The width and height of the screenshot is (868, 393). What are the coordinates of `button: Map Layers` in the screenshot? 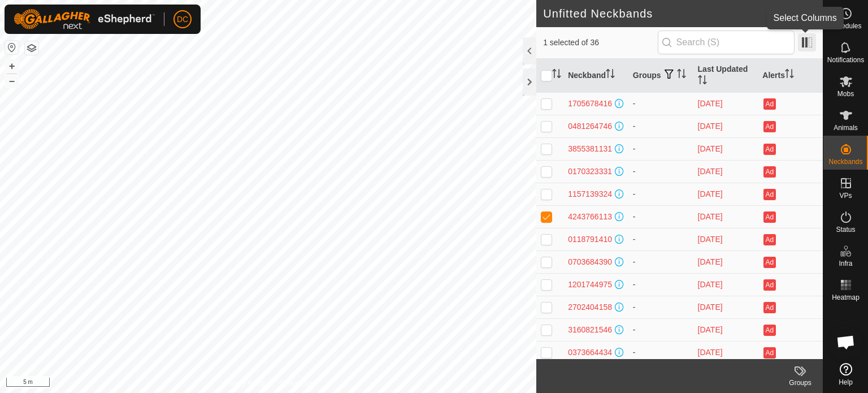 It's located at (32, 48).